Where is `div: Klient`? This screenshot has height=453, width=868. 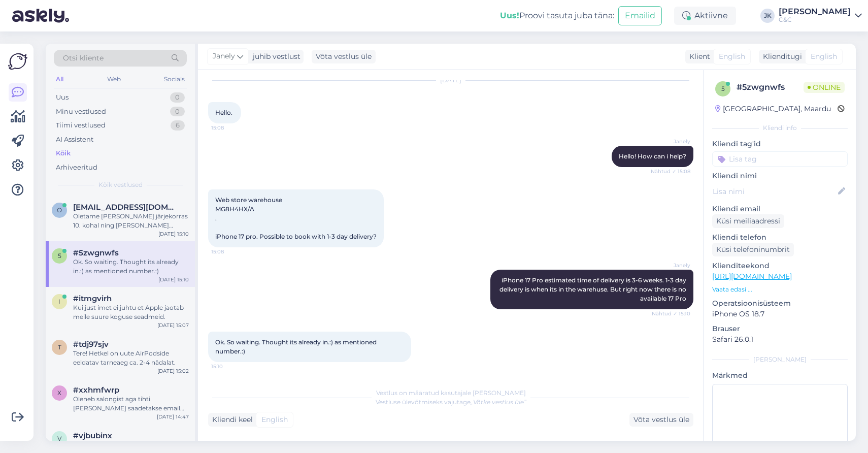
div: Klient is located at coordinates (698, 56).